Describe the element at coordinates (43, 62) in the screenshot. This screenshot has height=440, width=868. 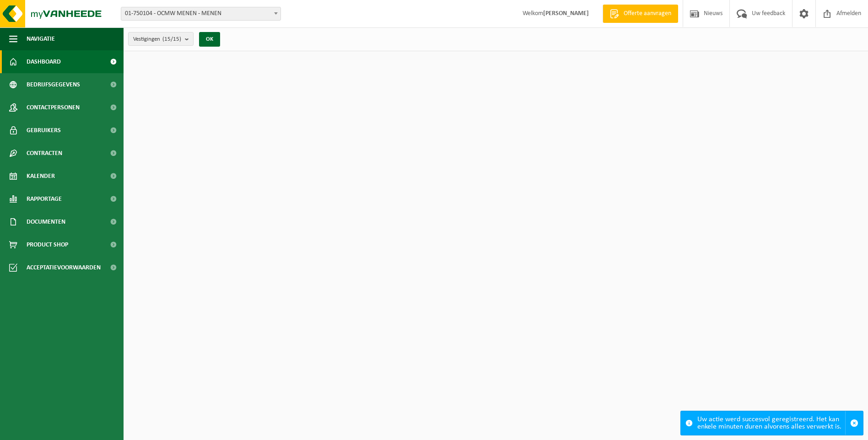
I see `span: Dashboard` at that location.